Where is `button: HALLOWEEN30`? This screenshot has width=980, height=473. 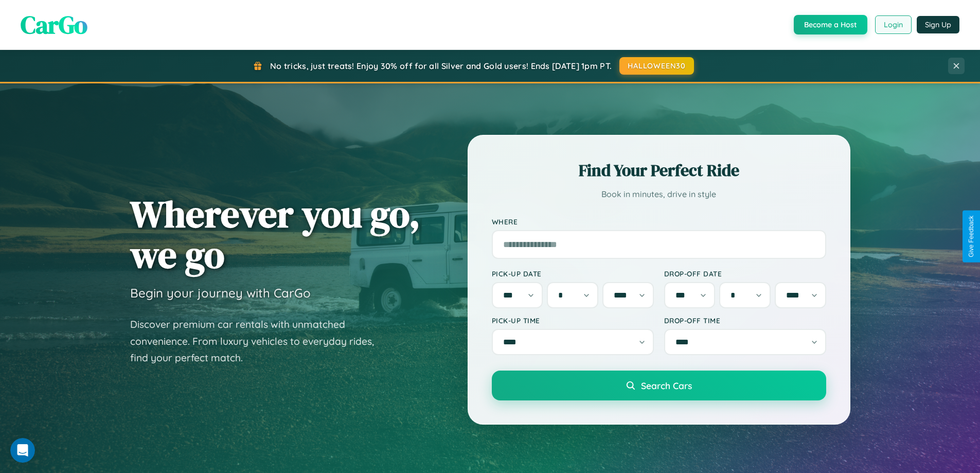
button: HALLOWEEN30 is located at coordinates (657, 65).